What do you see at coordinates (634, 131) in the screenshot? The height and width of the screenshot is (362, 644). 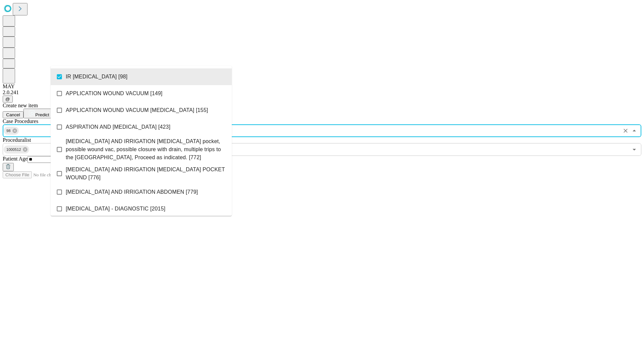 I see `button: Close` at bounding box center [634, 131].